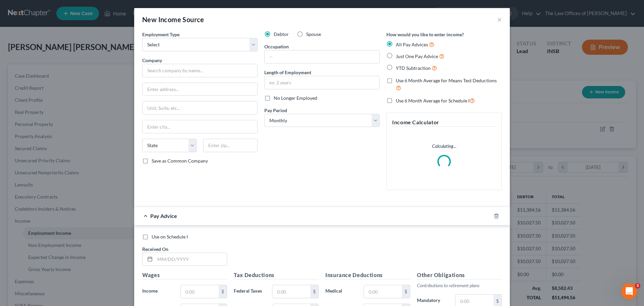 The height and width of the screenshot is (306, 644). I want to click on input: Enter address..., so click(200, 89).